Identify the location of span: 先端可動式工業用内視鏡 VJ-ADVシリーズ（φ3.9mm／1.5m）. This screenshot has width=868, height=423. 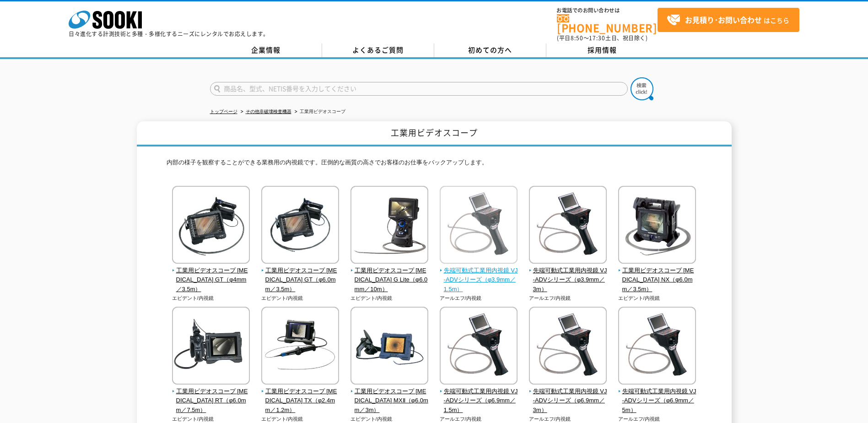
(479, 280).